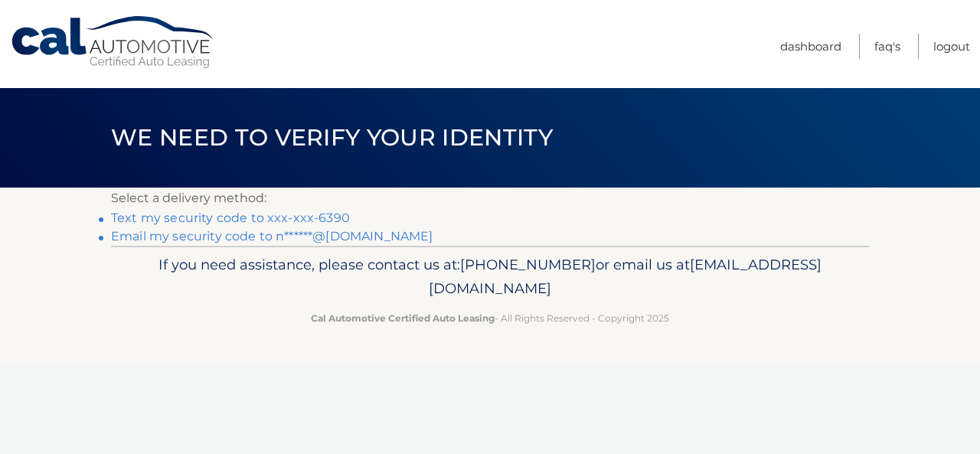 The height and width of the screenshot is (454, 980). Describe the element at coordinates (230, 218) in the screenshot. I see `a: Text my security code to xxx-xxx-6390` at that location.